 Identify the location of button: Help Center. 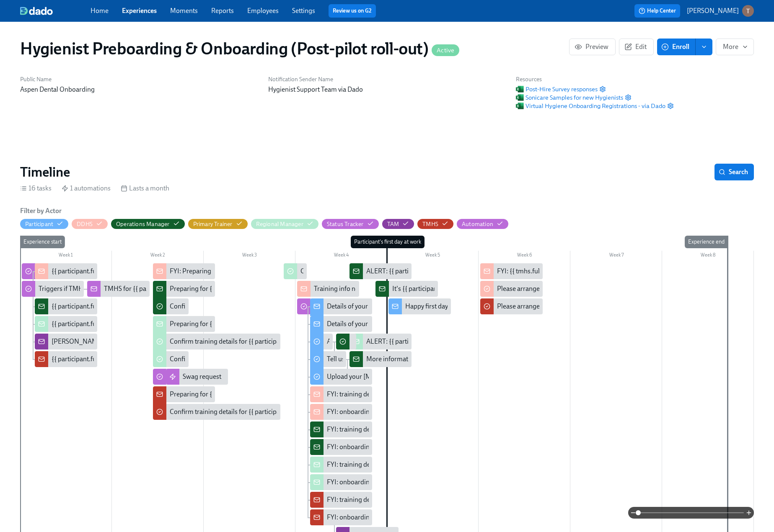
(657, 11).